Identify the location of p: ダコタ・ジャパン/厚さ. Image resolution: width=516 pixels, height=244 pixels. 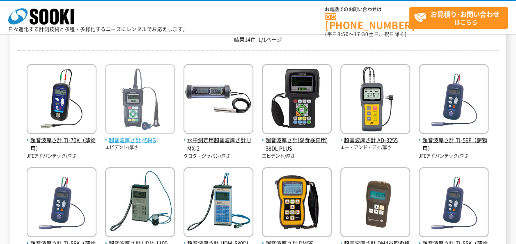
(219, 156).